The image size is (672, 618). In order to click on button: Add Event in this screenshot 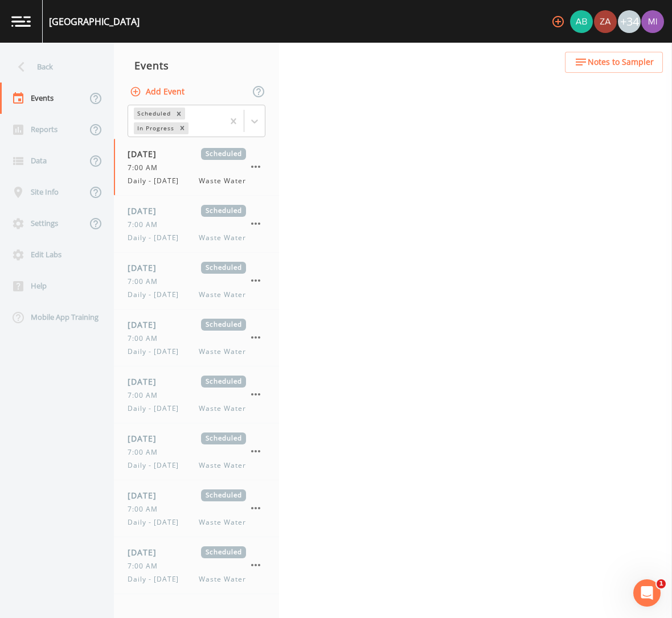, I will do `click(159, 91)`.